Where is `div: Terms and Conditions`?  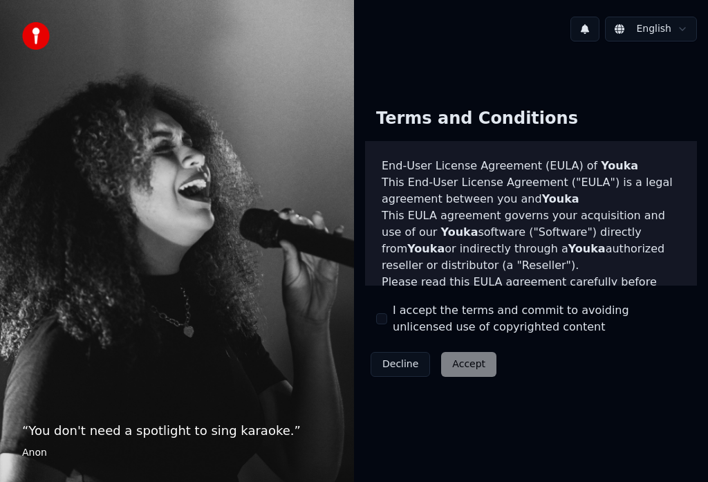
div: Terms and Conditions is located at coordinates (477, 119).